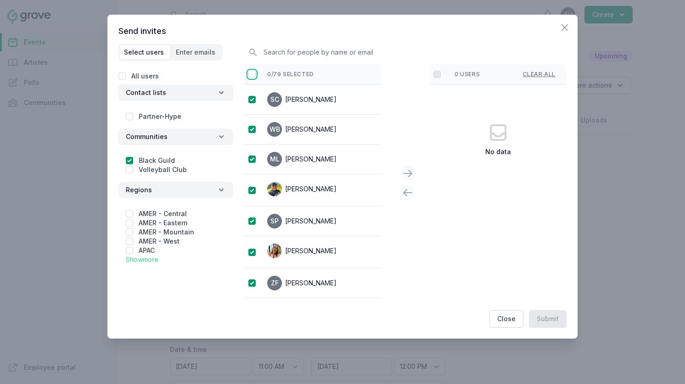 Image resolution: width=685 pixels, height=384 pixels. What do you see at coordinates (275, 283) in the screenshot?
I see `span: ZF` at bounding box center [275, 283].